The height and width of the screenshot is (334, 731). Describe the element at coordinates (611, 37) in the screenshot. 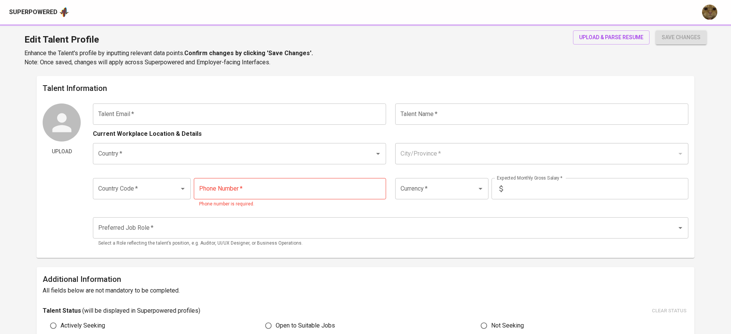

I see `button: upload & parse resume` at that location.